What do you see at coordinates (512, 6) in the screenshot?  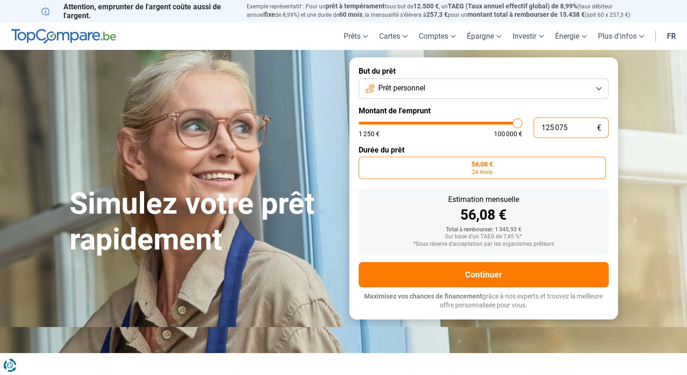 I see `span: TAEG (Taux annuel effectif global) de 8,99%` at bounding box center [512, 6].